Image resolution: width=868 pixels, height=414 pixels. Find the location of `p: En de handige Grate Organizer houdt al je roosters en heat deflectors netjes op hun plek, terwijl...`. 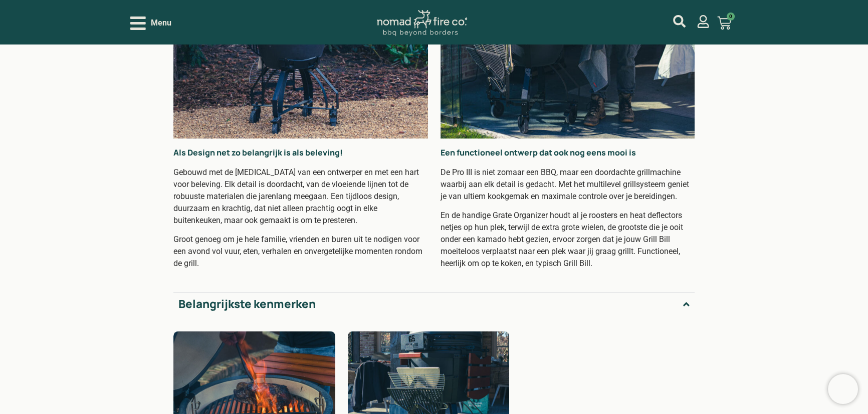

p: En de handige Grate Organizer houdt al je roosters en heat deflectors netjes op hun plek, terwijl... is located at coordinates (567, 240).